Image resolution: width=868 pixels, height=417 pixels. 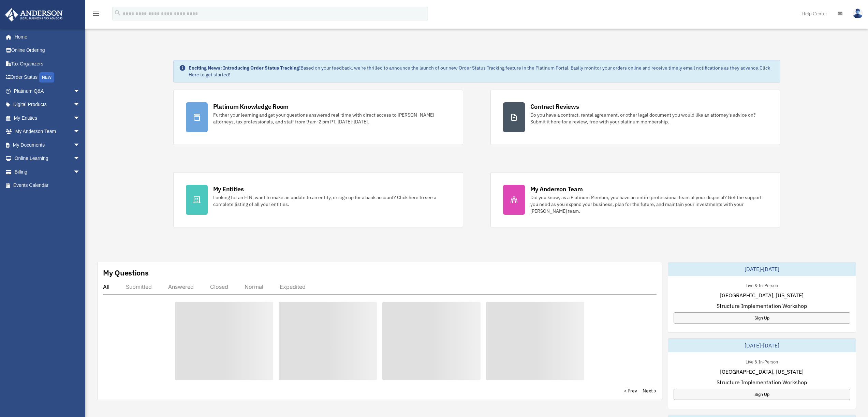 I want to click on a: Platinum Q&Aarrow_drop_down, so click(x=47, y=91).